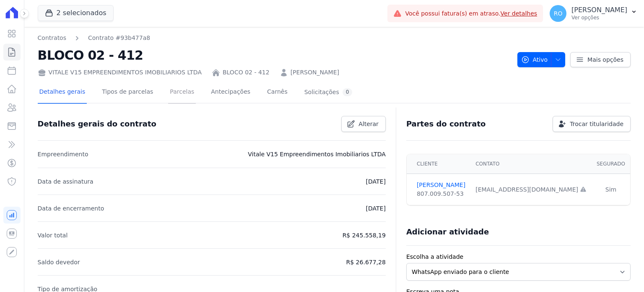  What do you see at coordinates (364, 235) in the screenshot?
I see `p: R$ 245.558,19` at bounding box center [364, 235].